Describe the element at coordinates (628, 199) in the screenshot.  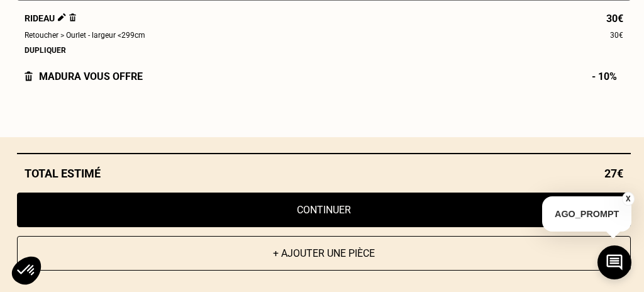
I see `button: X` at that location.